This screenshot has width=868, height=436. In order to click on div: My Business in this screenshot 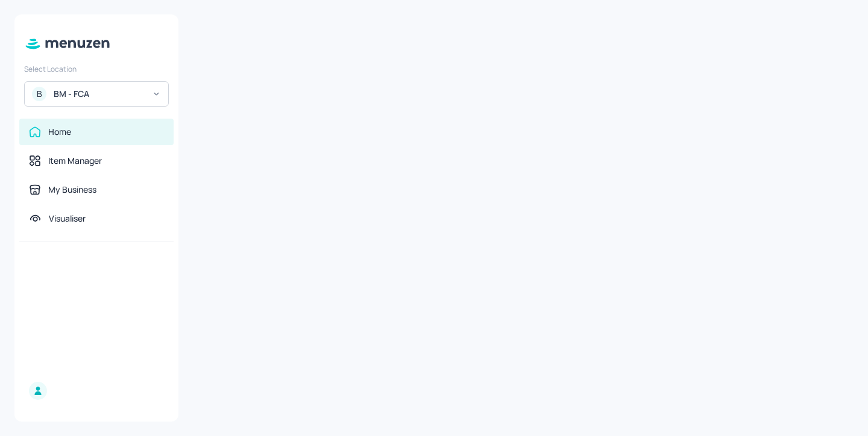, I will do `click(73, 189)`.